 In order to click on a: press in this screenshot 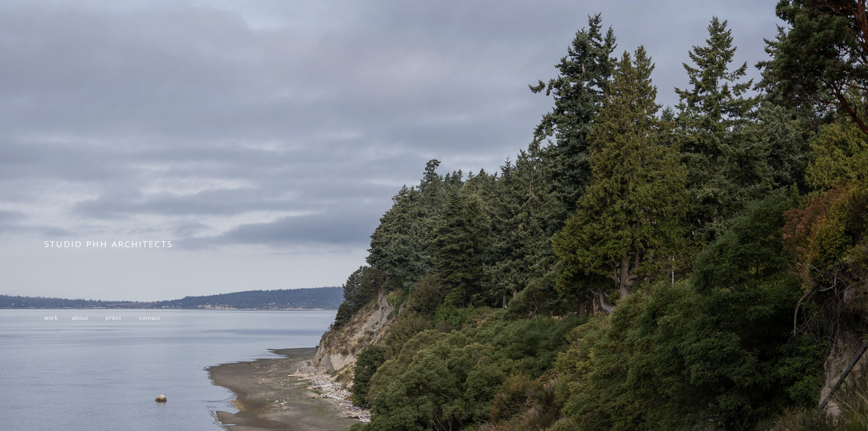, I will do `click(113, 317)`.